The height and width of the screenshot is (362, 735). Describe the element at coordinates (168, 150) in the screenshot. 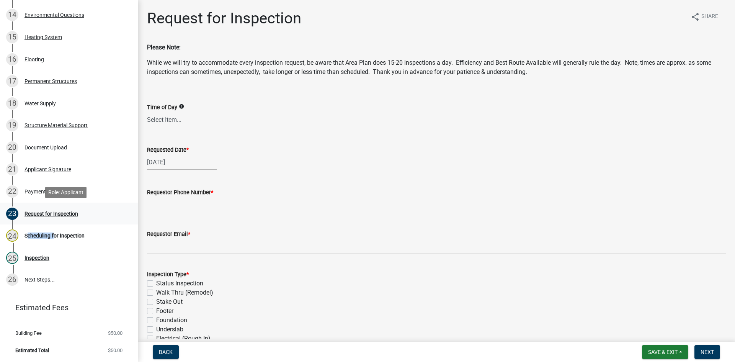

I see `label: Requested Date` at that location.